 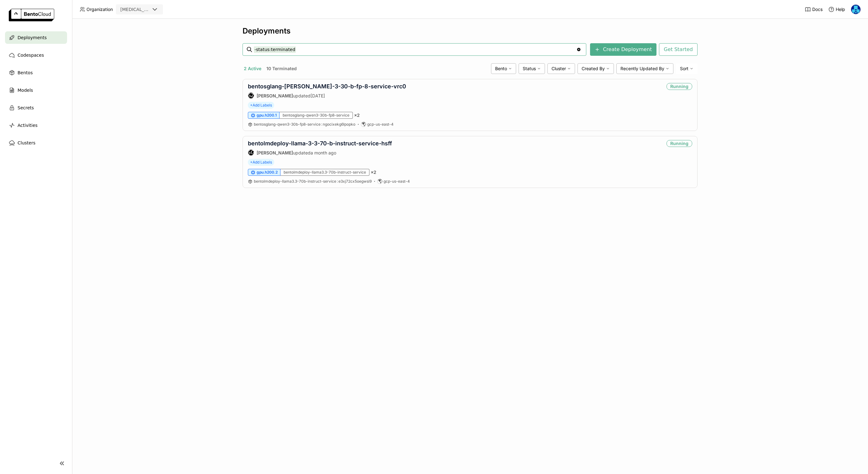 What do you see at coordinates (678, 50) in the screenshot?
I see `button: Get Started` at bounding box center [678, 50].